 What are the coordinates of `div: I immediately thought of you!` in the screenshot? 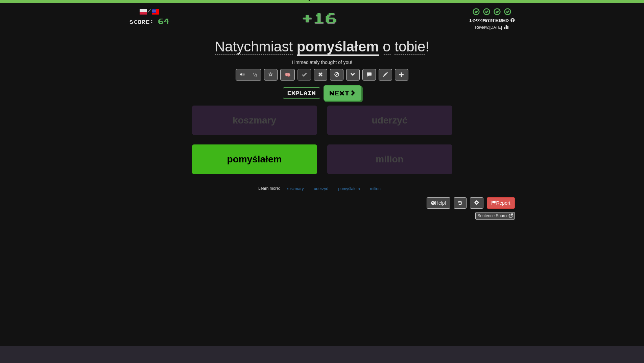 It's located at (322, 62).